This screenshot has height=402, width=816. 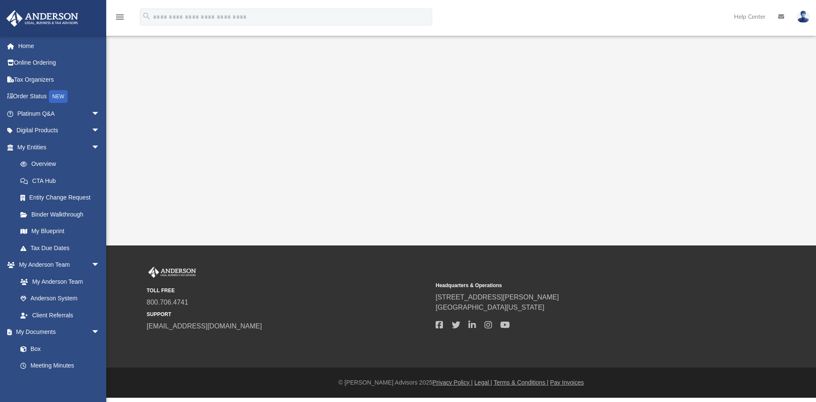 I want to click on a: Digital Productsarrow_drop_down, so click(x=59, y=130).